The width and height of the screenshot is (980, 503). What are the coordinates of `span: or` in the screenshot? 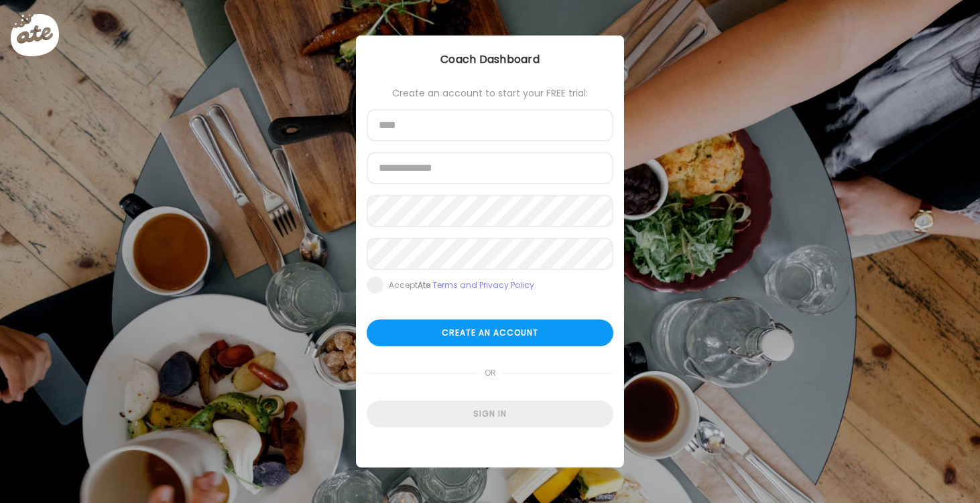 It's located at (490, 373).